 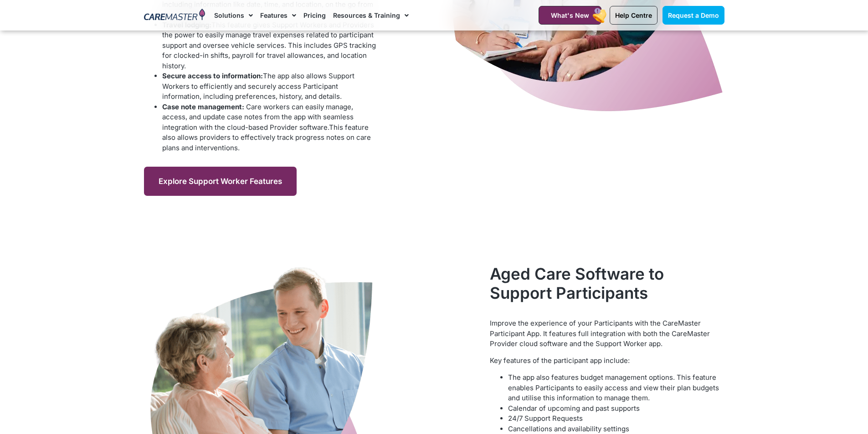 What do you see at coordinates (269, 45) in the screenshot?
I see `span: This feature gives Support Workers and Providers the power to easily manage travel expenses relat...` at bounding box center [269, 45].